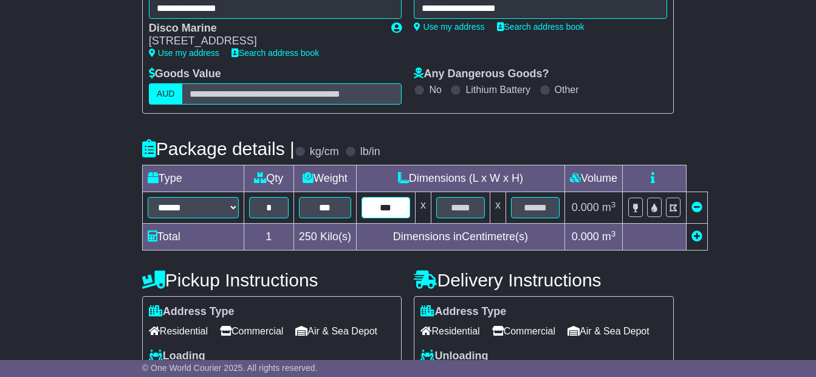 The width and height of the screenshot is (816, 377). I want to click on span: © One World Courier 2025. All rights reserved., so click(230, 367).